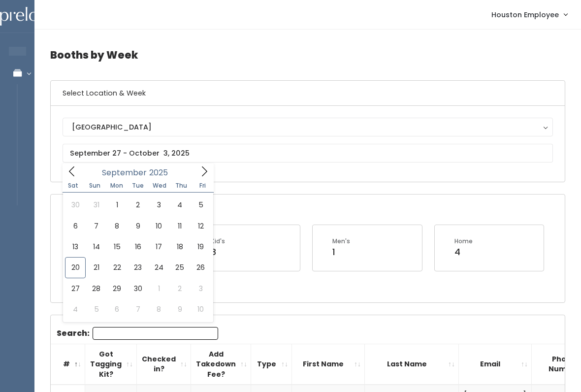 The height and width of the screenshot is (392, 581). I want to click on span: September 27, 2025, so click(75, 289).